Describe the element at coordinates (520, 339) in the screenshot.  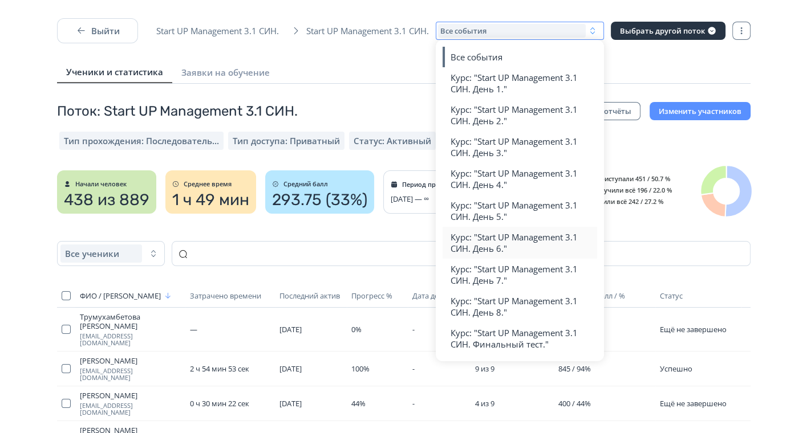
I see `button: Курс: "Start UP Management 3.1 СИН. Финальный тест."` at that location.